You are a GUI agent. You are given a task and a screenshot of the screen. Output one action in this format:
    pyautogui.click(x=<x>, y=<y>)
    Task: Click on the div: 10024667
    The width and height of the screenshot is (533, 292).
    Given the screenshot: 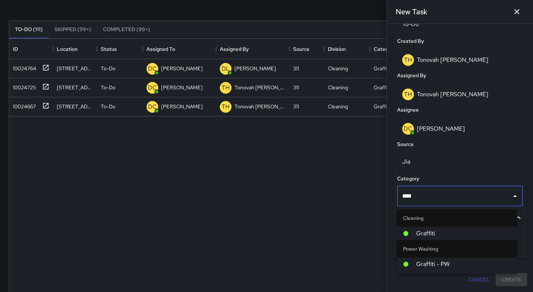 What is the action you would take?
    pyautogui.click(x=23, y=105)
    